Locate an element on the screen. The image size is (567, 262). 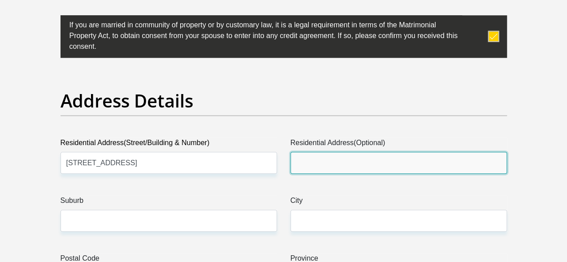
input: Suburb is located at coordinates (169, 221).